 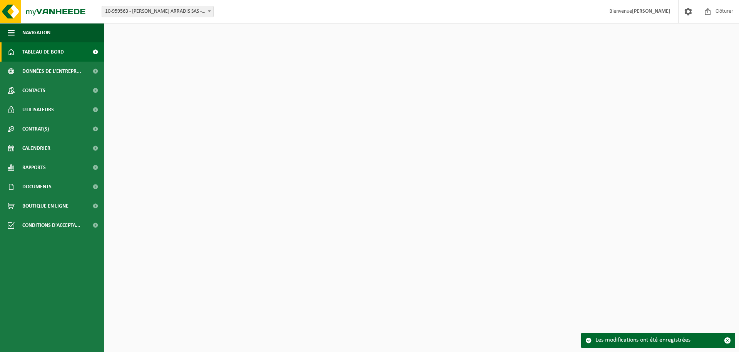 What do you see at coordinates (38, 110) in the screenshot?
I see `span: Utilisateurs` at bounding box center [38, 110].